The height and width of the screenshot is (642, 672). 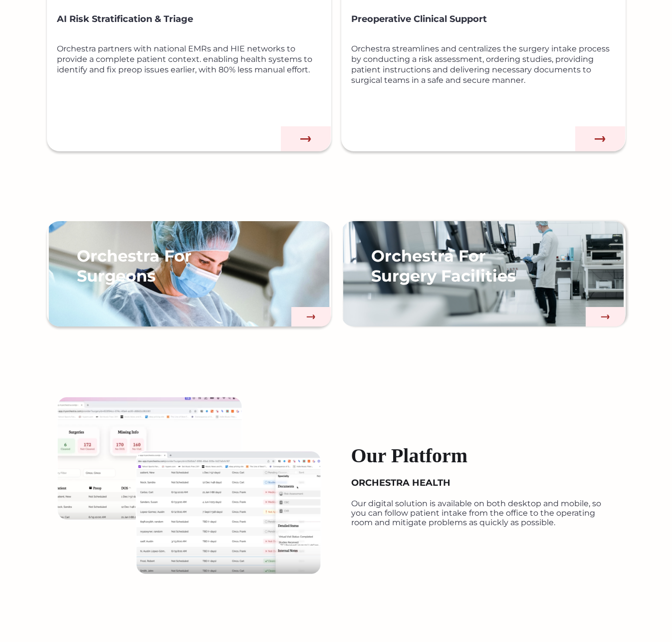 I want to click on div: Orchestra partners with national EMRs and HIE networks to provide a complete patient context. ena..., so click(x=194, y=80).